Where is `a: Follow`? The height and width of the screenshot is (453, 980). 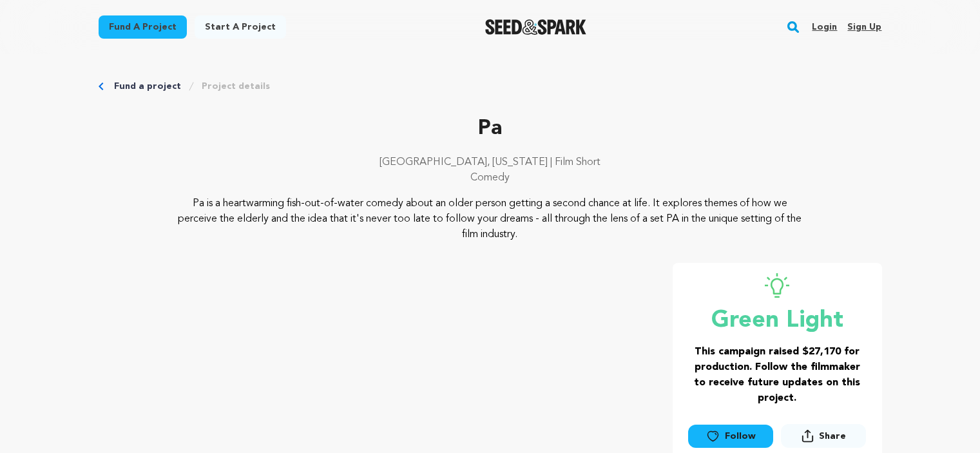
a: Follow is located at coordinates (731, 437).